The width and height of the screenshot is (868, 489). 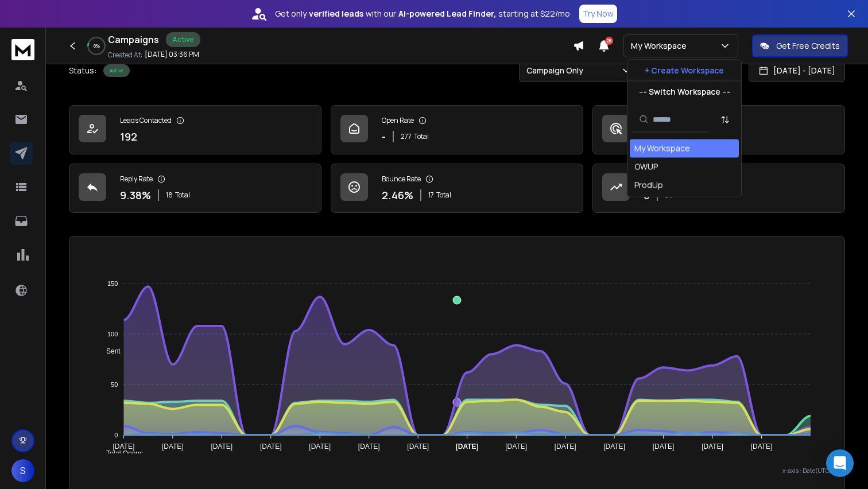 I want to click on span: 18, so click(x=169, y=195).